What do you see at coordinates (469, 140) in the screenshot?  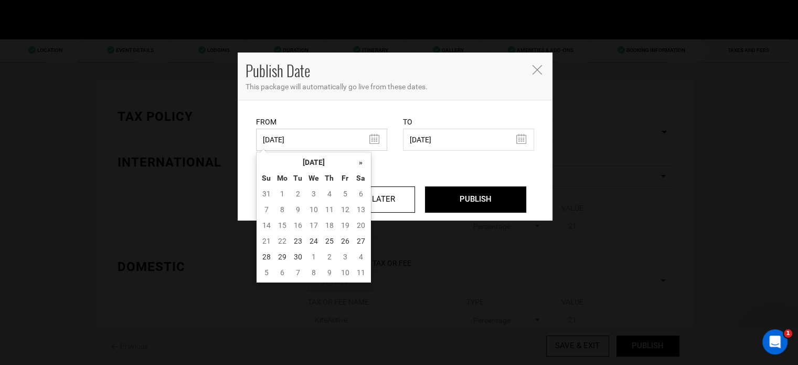 I see `input: Select End Date` at bounding box center [469, 140].